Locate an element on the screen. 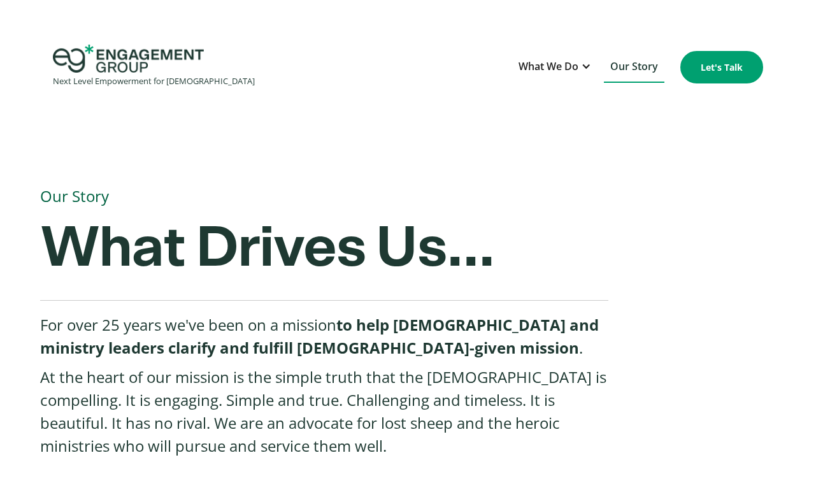 This screenshot has height=504, width=816. a: home is located at coordinates (153, 67).